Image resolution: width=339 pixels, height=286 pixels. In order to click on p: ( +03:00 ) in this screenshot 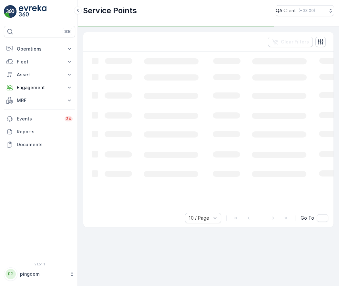, I will do `click(306, 11)`.